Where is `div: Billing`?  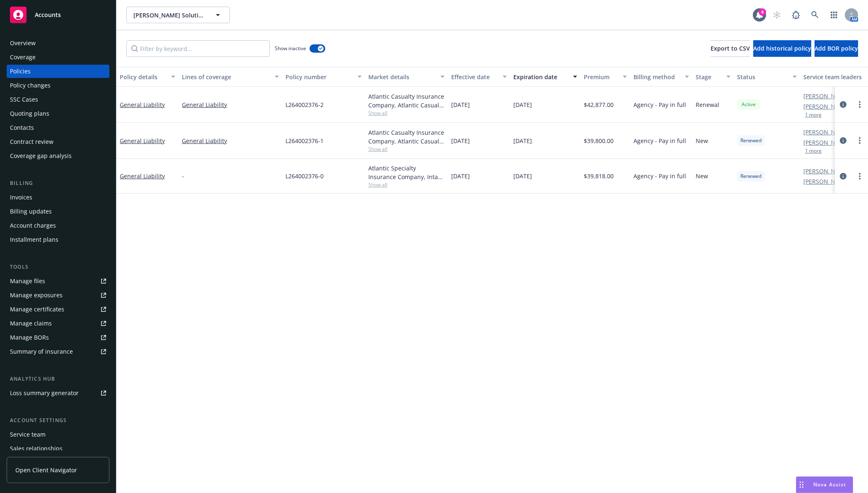
div: Billing is located at coordinates (58, 183).